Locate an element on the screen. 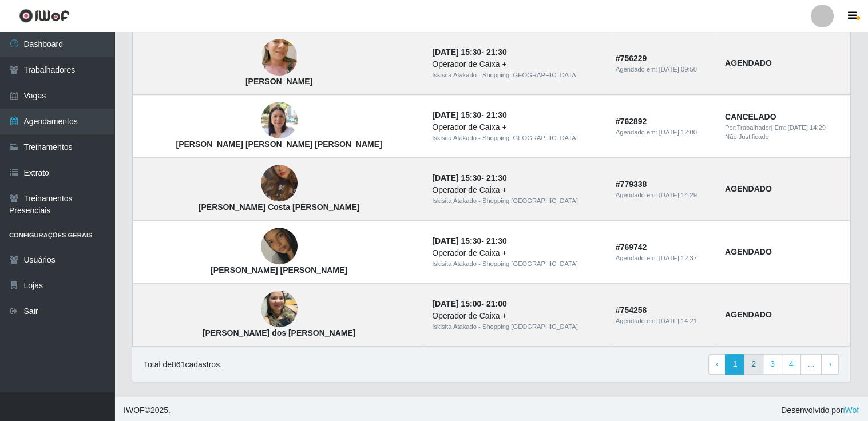 Image resolution: width=868 pixels, height=421 pixels. div: | Em: is located at coordinates (784, 127).